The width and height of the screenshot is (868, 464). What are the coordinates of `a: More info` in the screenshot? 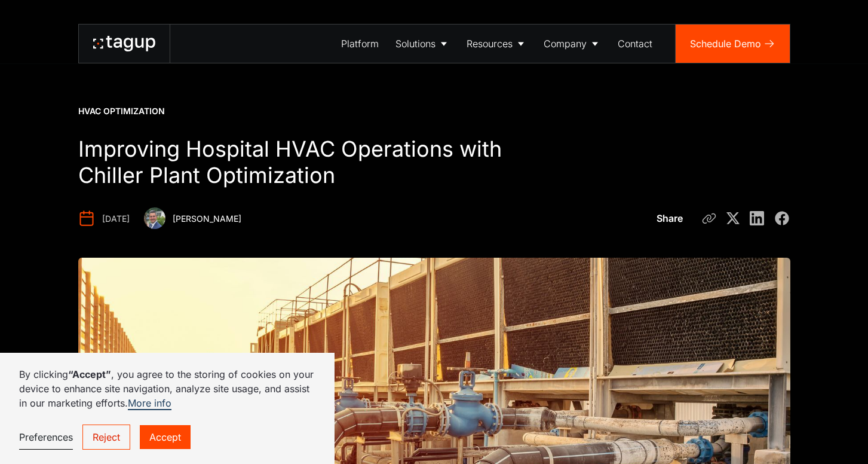 It's located at (149, 404).